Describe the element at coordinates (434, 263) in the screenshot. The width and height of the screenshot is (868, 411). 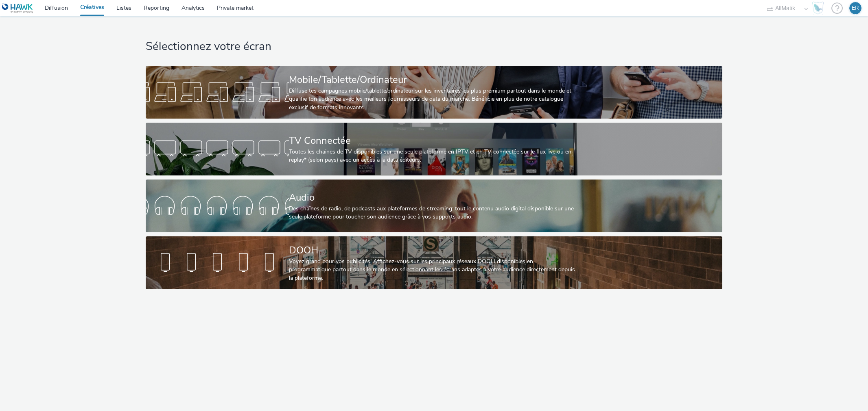
I see `a: DOOHVoyez grand pour vos publicités! Affichez-vous sur les principaux réseaux DOOH disponibles en...` at that location.